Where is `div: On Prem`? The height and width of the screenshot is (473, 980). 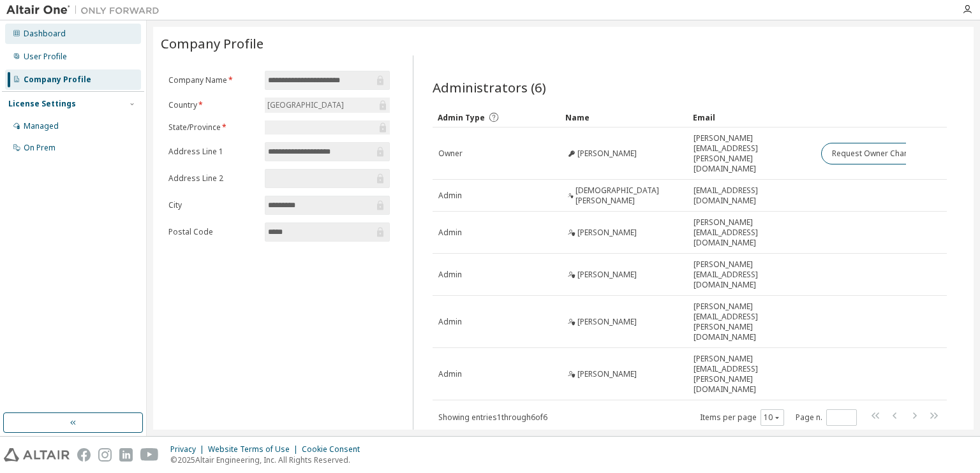 div: On Prem is located at coordinates (40, 148).